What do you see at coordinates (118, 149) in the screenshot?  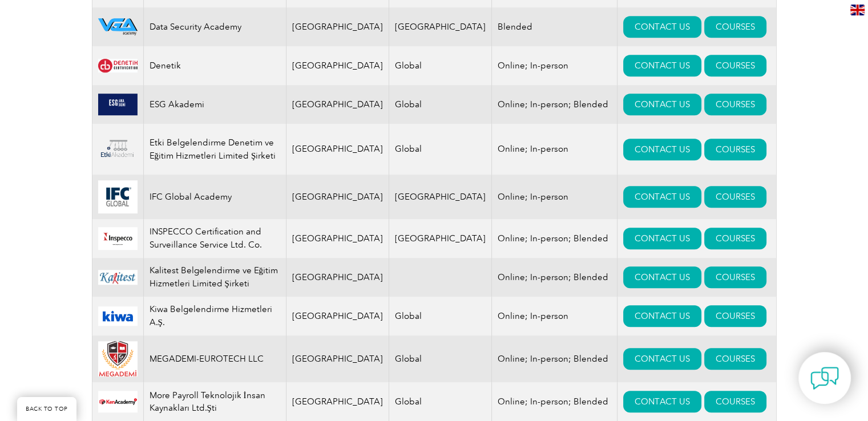 I see `img: 9e2fa28f-829b-ea11-a812-000d3a79722d-logo.png` at bounding box center [118, 149].